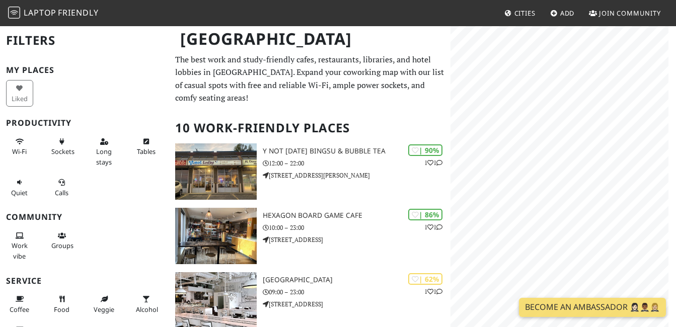 This screenshot has width=676, height=327. Describe the element at coordinates (593, 308) in the screenshot. I see `a: Become an Ambassador 🤵🏻‍♀️🤵🏾‍♂️🤵🏼‍♀️` at that location.